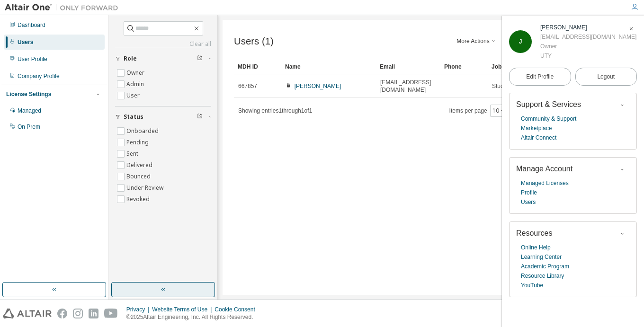 This screenshot has width=644, height=327. I want to click on a: Profile, so click(529, 193).